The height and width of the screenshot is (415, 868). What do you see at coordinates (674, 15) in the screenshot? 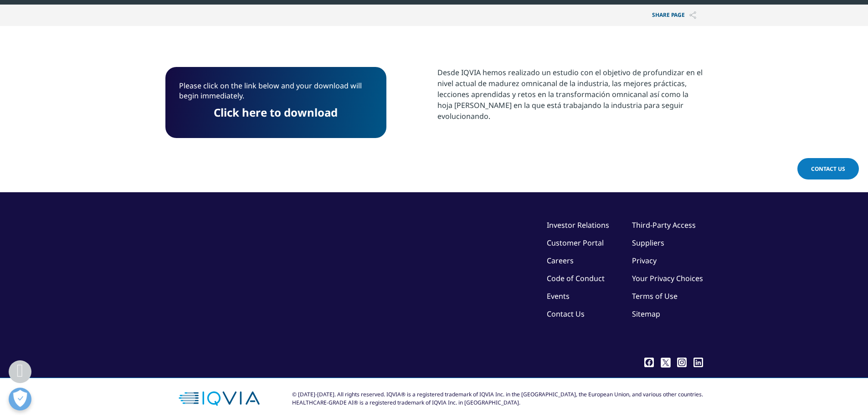
I see `button: Share PAGEShare PAGE` at bounding box center [674, 15].